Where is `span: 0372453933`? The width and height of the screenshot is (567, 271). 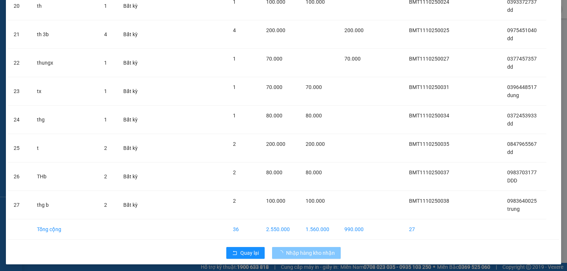 span: 0372453933 is located at coordinates (522, 116).